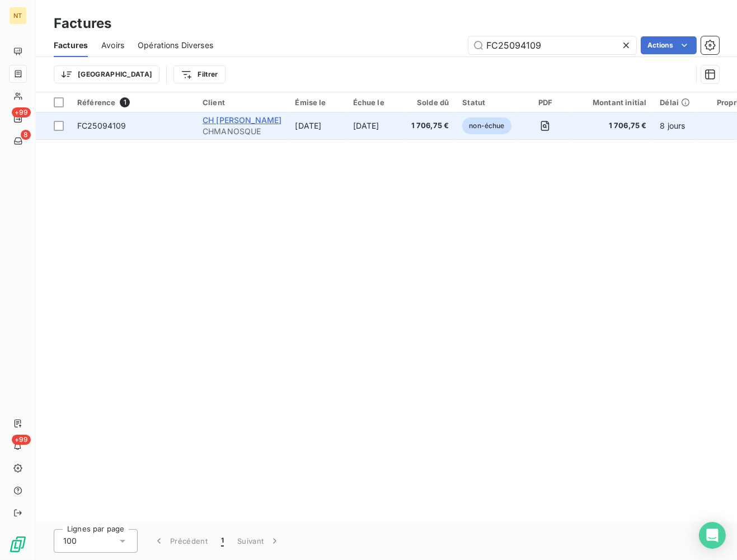 Image resolution: width=737 pixels, height=560 pixels. What do you see at coordinates (317, 102) in the screenshot?
I see `div: Émise le` at bounding box center [317, 102].